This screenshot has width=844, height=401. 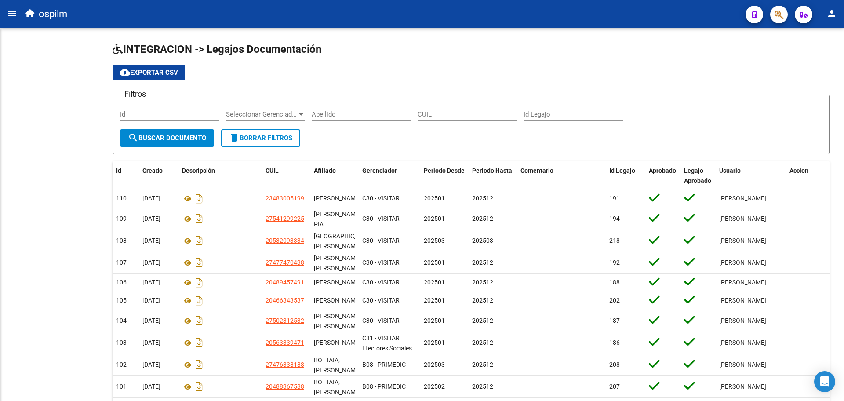 I want to click on mat-icon: search, so click(x=133, y=138).